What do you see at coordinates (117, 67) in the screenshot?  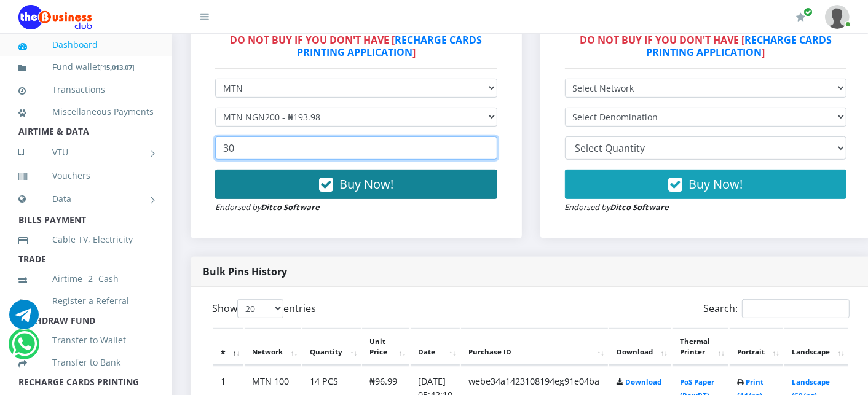 I see `b: 15,013.07` at bounding box center [117, 67].